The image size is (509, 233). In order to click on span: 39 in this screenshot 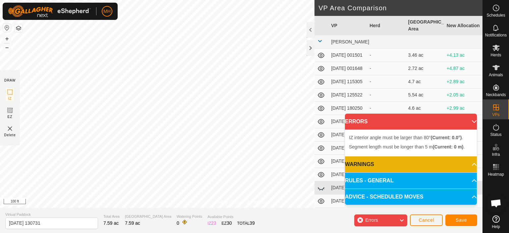, I will do `click(252, 223)`.